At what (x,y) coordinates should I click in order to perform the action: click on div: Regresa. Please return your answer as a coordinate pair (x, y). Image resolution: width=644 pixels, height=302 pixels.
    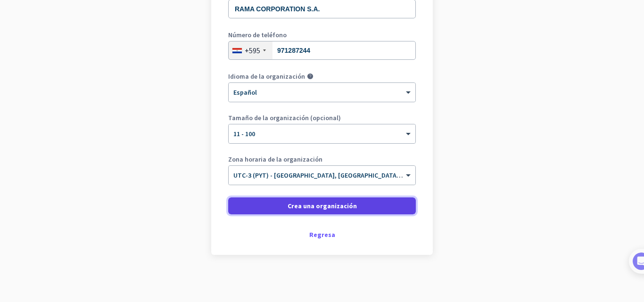
    Looking at the image, I should click on (322, 235).